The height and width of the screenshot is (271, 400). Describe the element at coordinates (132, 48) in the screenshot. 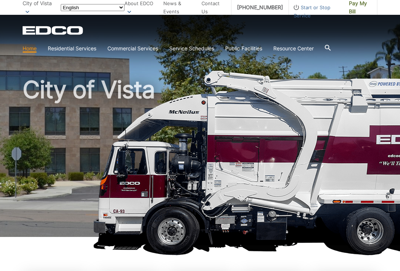

I see `a: Commercial Services` at that location.